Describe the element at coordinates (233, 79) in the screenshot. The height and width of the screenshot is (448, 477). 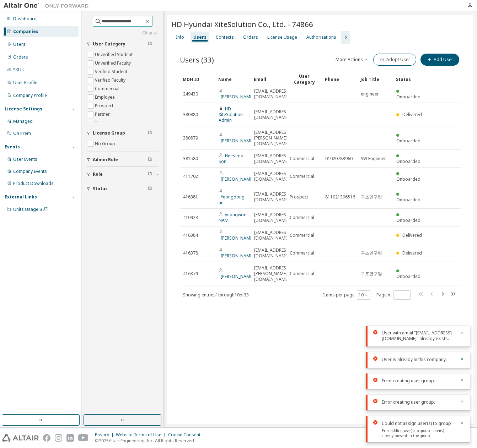
I see `div: Name` at that location.